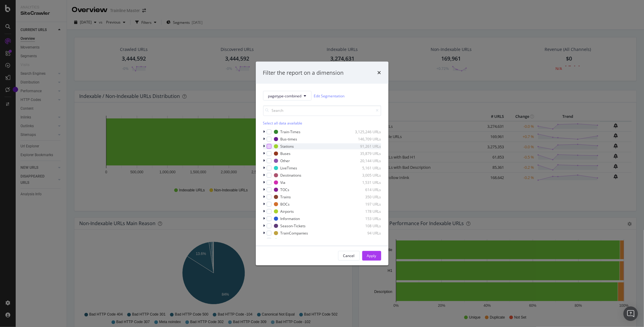 The image size is (644, 327). Describe the element at coordinates (367, 190) in the screenshot. I see `div: 614 URLs` at that location.